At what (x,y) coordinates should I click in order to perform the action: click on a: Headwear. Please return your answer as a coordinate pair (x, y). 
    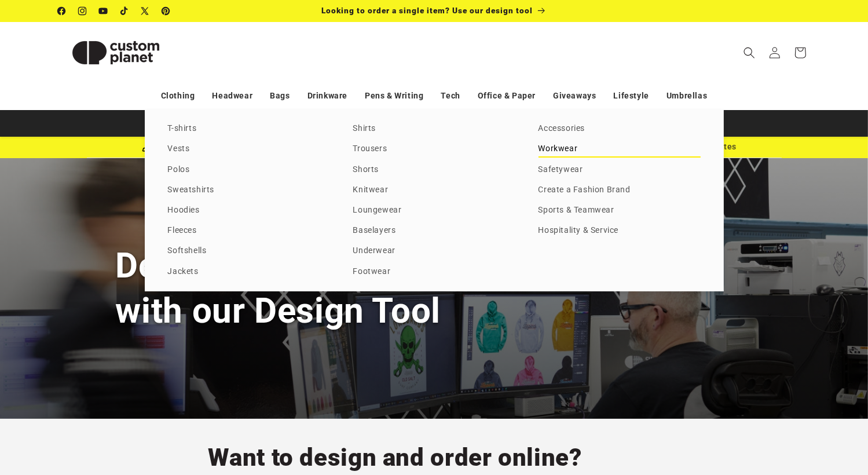
    Looking at the image, I should click on (232, 96).